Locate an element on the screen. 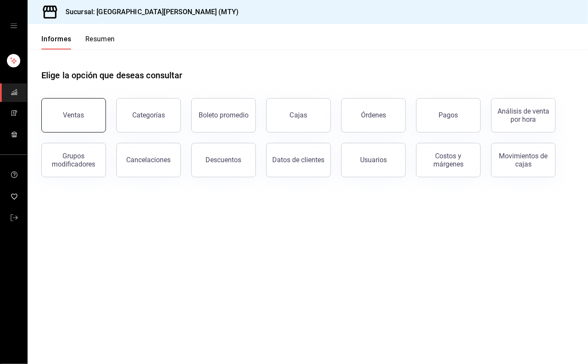 This screenshot has width=588, height=364. button: Costos y márgenes is located at coordinates (448, 160).